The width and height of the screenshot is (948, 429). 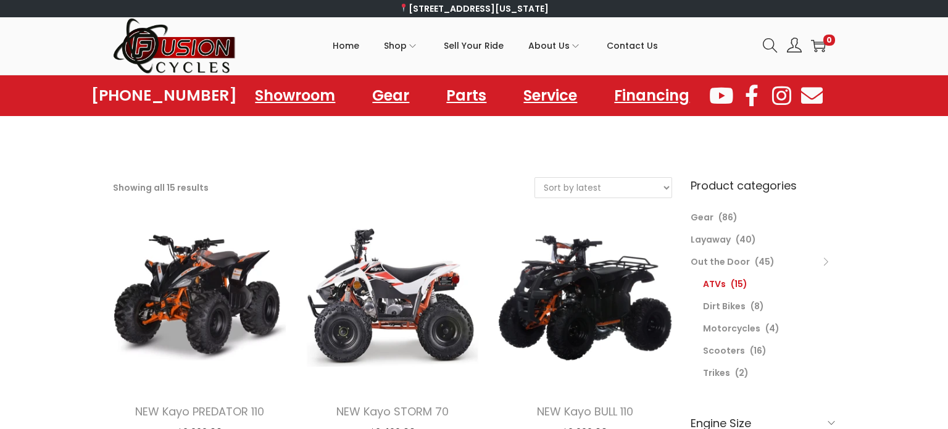 What do you see at coordinates (714, 284) in the screenshot?
I see `a: ATVs` at bounding box center [714, 284].